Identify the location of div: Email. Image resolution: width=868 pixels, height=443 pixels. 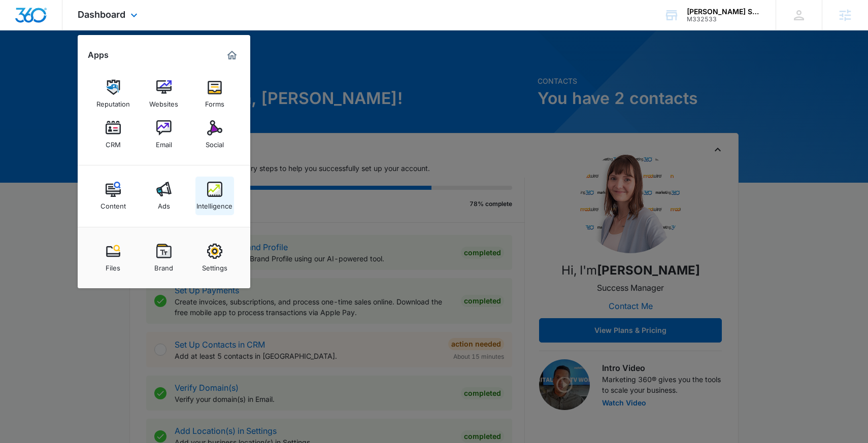
(164, 142).